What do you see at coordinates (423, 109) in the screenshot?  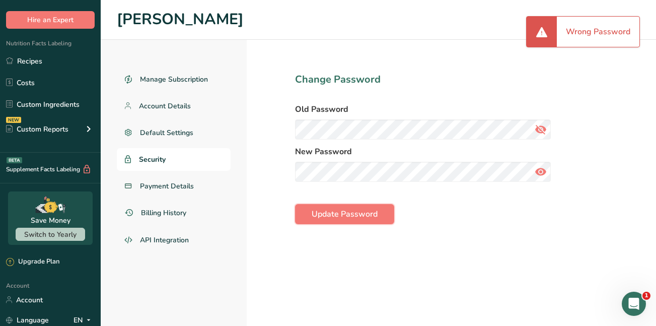 I see `label: Old Password` at bounding box center [423, 109].